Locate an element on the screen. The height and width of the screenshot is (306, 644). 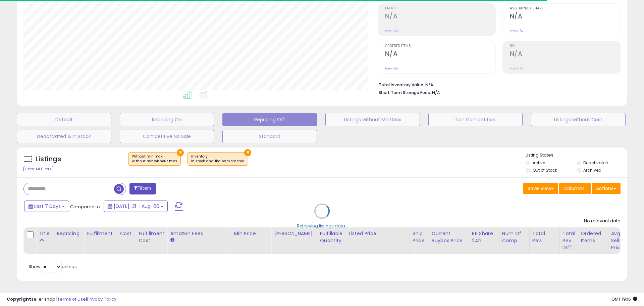
div: Retrieving listings data.. is located at coordinates (322, 226).